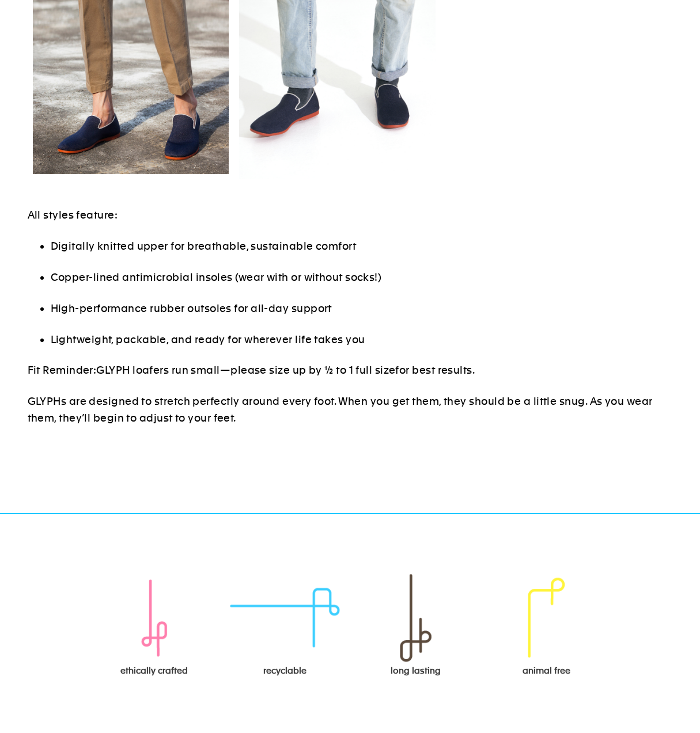 This screenshot has width=700, height=733. What do you see at coordinates (435, 370) in the screenshot?
I see `span: for best results.` at bounding box center [435, 370].